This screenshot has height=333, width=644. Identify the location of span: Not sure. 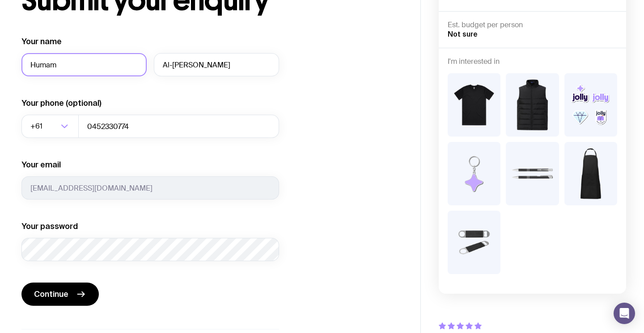
(462, 34).